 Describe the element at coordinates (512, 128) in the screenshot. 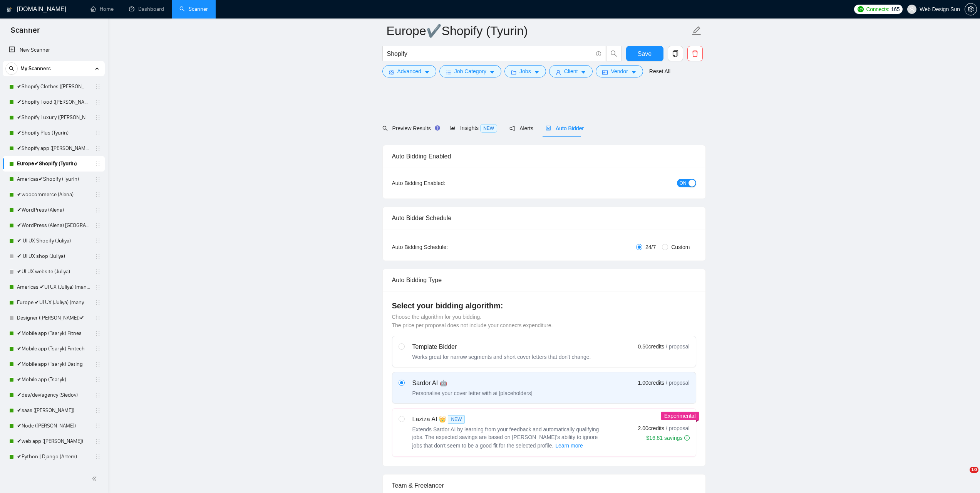

I see `span: notification` at that location.